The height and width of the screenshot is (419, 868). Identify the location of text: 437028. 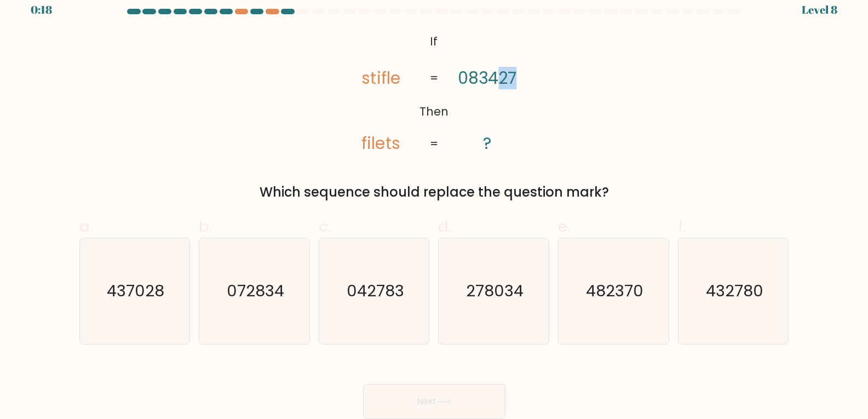
(135, 291).